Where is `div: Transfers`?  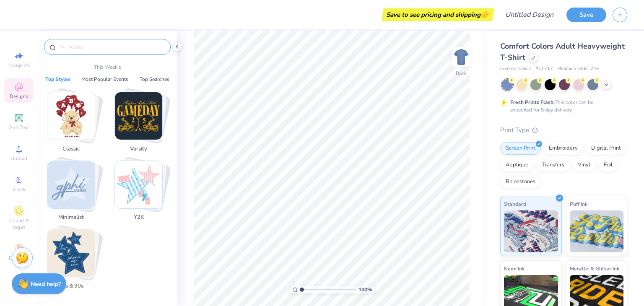 div: Transfers is located at coordinates (553, 165).